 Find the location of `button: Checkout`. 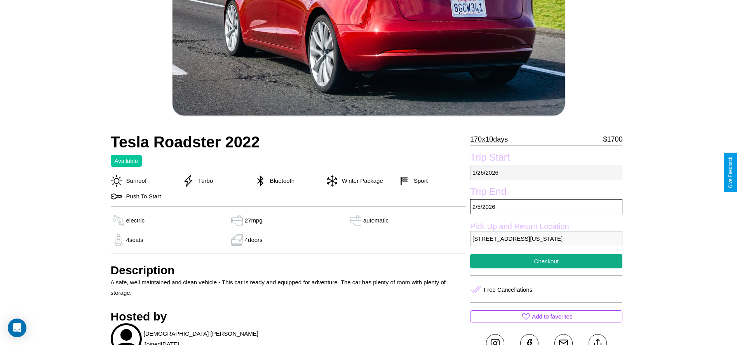

button: Checkout is located at coordinates (546, 261).